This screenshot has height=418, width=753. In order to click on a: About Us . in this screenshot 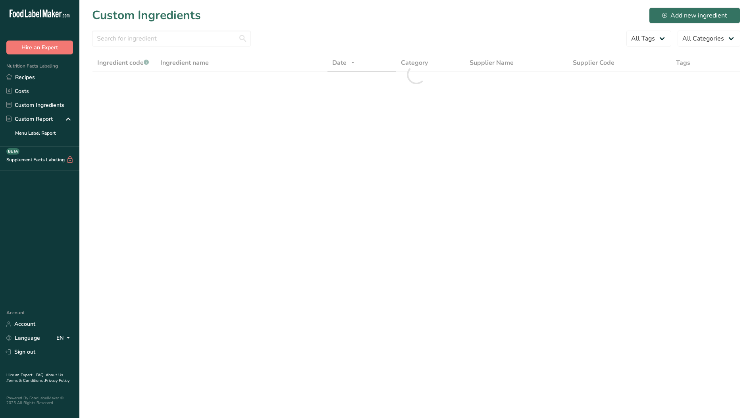, I will do `click(35, 378)`.